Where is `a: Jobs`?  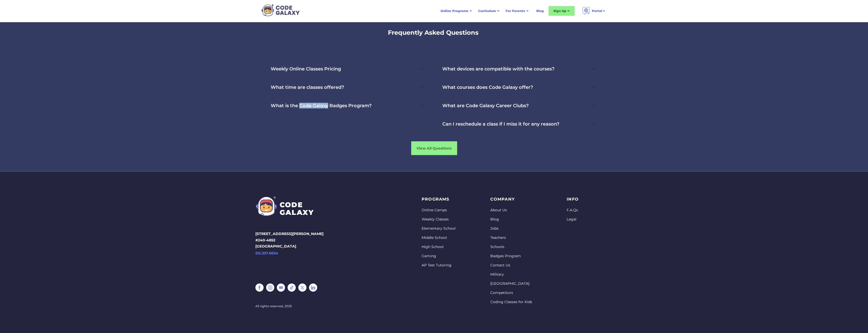
a: Jobs is located at coordinates (511, 229).